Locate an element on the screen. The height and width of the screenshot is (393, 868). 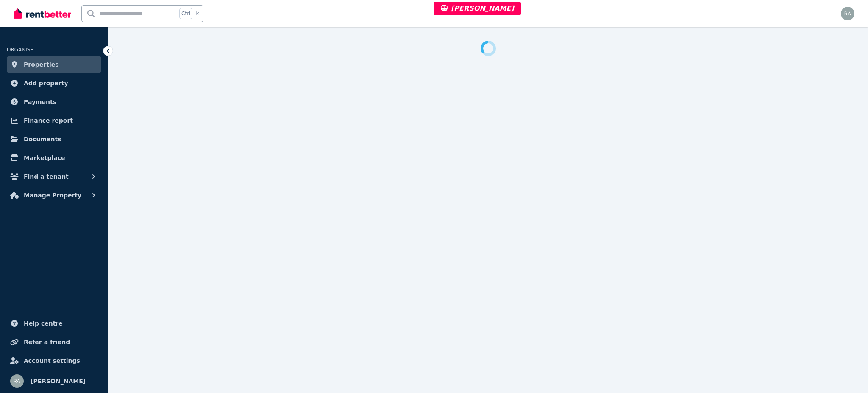
button: Find a tenant is located at coordinates (54, 176).